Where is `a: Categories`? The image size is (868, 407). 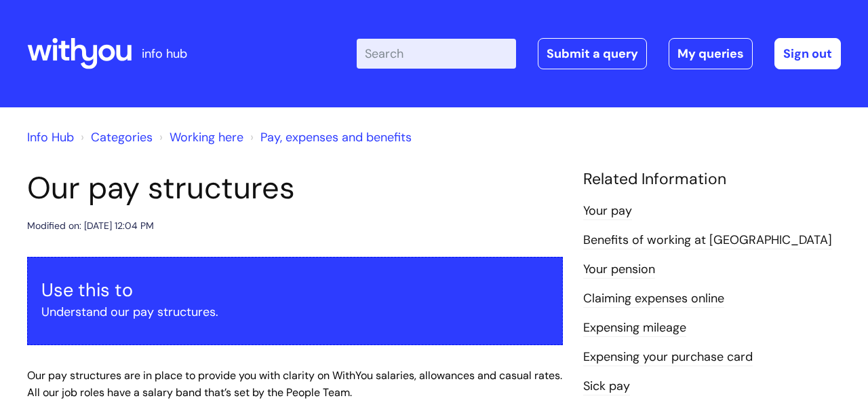
a: Categories is located at coordinates (122, 137).